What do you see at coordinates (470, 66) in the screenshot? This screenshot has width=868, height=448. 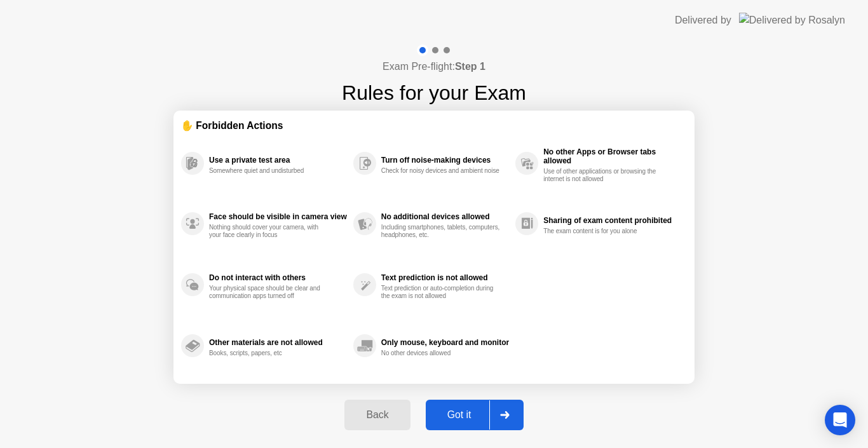 I see `b: Step 1` at bounding box center [470, 66].